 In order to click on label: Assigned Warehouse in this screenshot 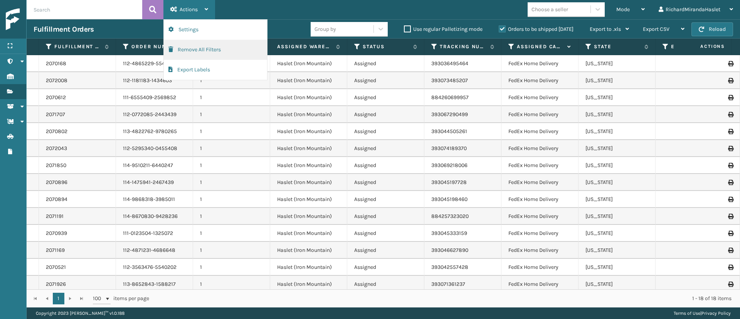, I will do `click(304, 47)`.